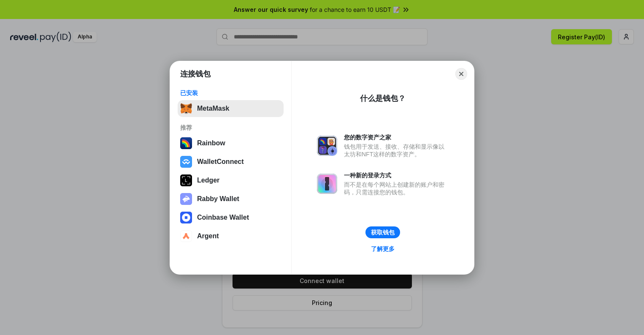 This screenshot has width=644, height=335. I want to click on div: 什么是钱包？, so click(383, 98).